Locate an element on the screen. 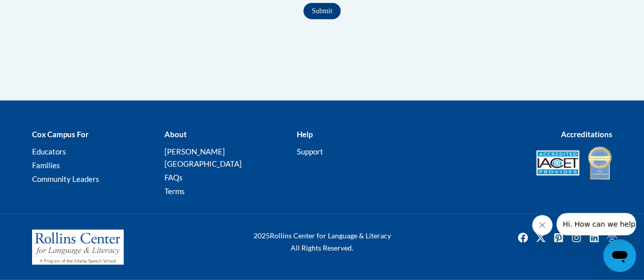  b: Help is located at coordinates (304, 134).